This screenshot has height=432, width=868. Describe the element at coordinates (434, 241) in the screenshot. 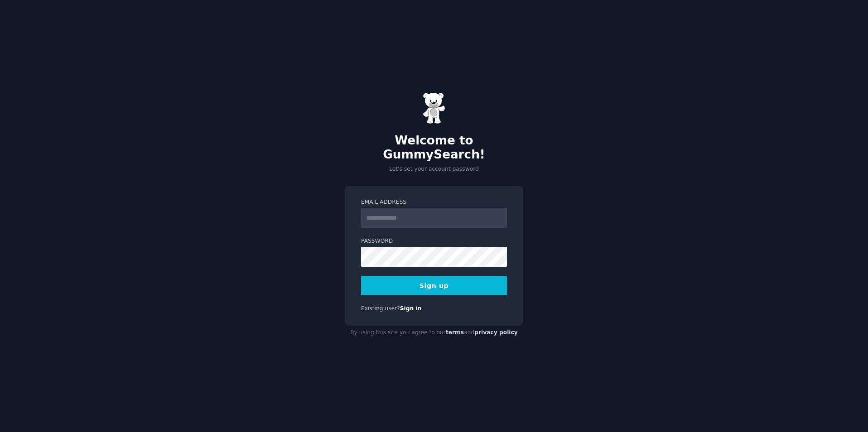

I see `label: Password` at that location.